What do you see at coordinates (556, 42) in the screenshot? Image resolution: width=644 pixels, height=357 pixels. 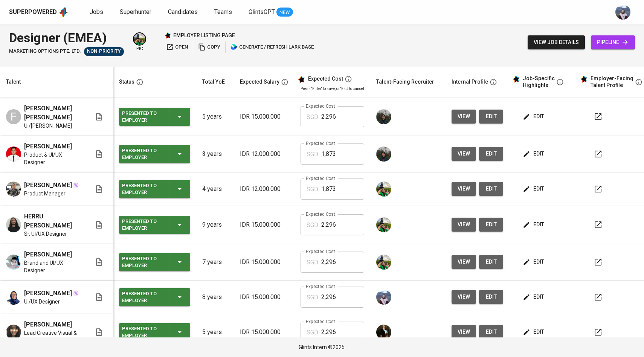 I see `span: view job details` at bounding box center [556, 42].